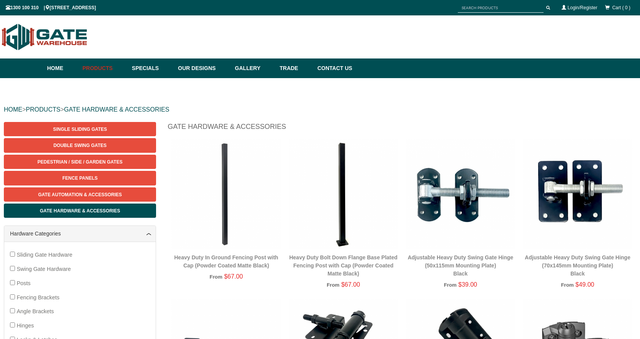 This screenshot has height=339, width=640. I want to click on a: Hardware Categories, so click(80, 233).